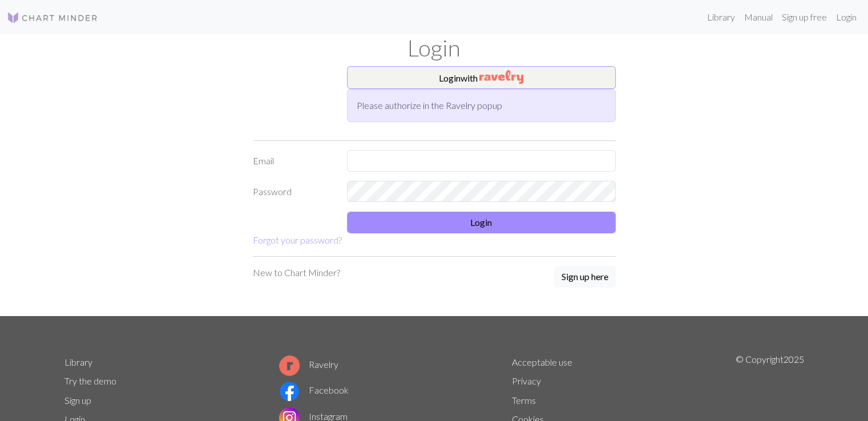  What do you see at coordinates (293, 161) in the screenshot?
I see `label: Email` at bounding box center [293, 161].